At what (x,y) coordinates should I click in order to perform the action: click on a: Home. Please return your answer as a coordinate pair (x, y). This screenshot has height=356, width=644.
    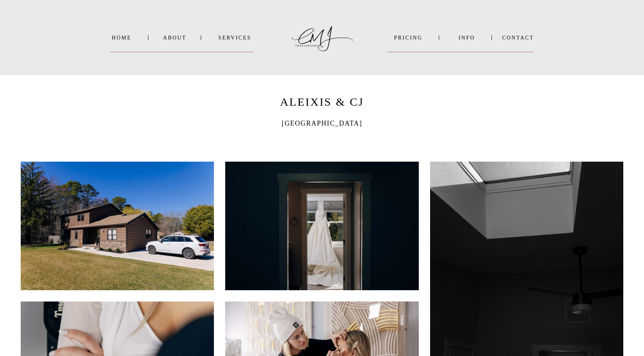
    Looking at the image, I should click on (122, 37).